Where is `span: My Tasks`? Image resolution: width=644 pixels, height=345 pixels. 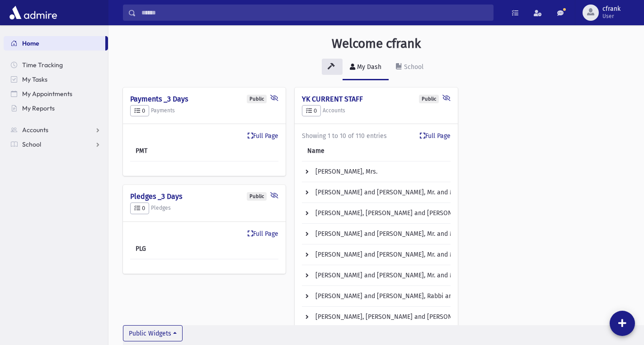 span: My Tasks is located at coordinates (35, 80).